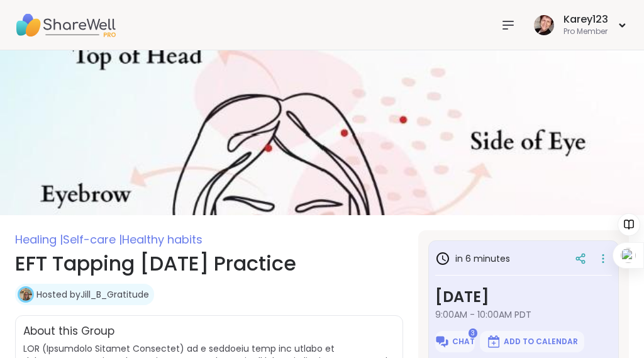 The width and height of the screenshot is (644, 358). Describe the element at coordinates (455, 342) in the screenshot. I see `button: Chat` at that location.